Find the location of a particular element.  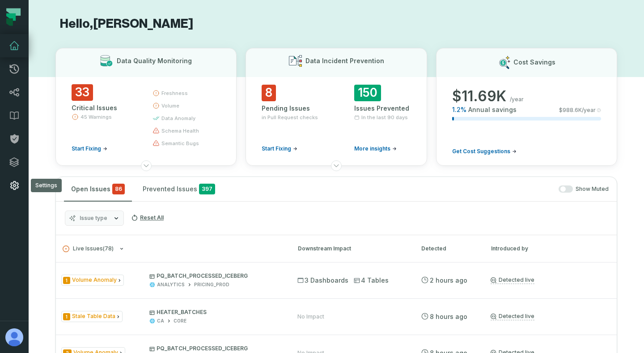

span: Get Cost Suggestions is located at coordinates (481, 151).